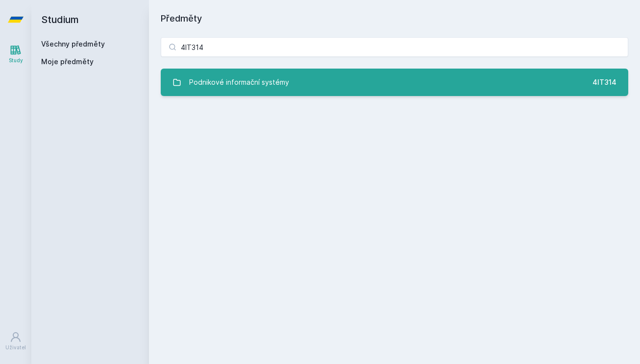 This screenshot has width=640, height=364. What do you see at coordinates (394, 47) in the screenshot?
I see `input: Název nebo ident předmětu…` at bounding box center [394, 47].